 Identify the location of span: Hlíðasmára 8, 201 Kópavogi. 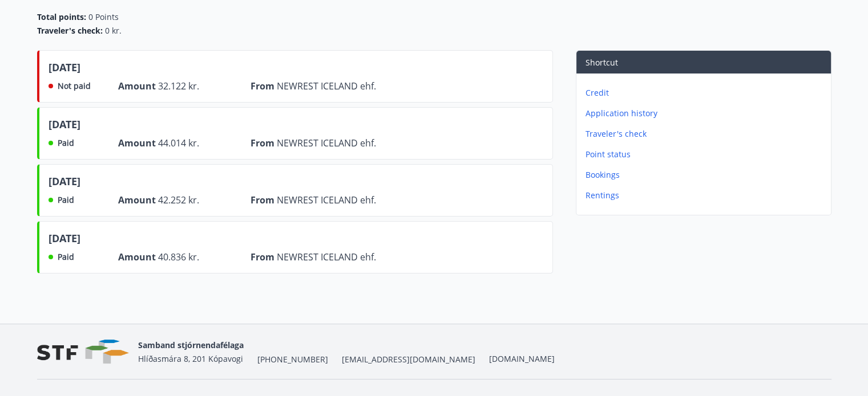
(191, 359).